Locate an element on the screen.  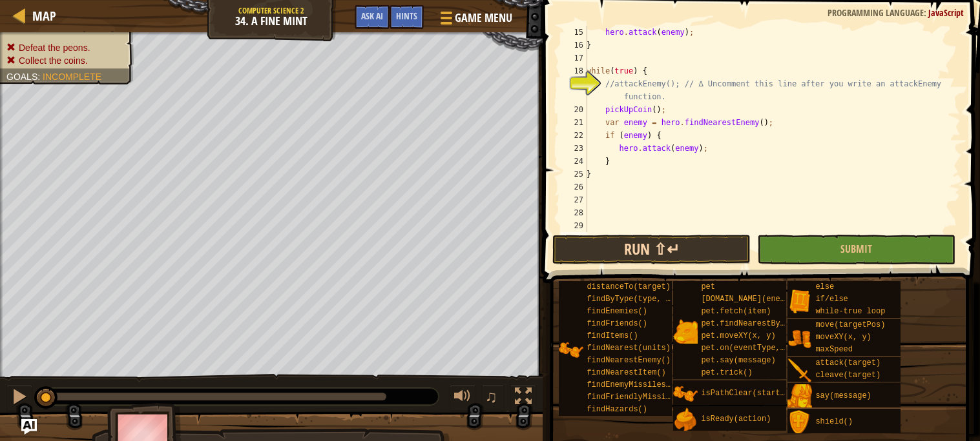
div: 16 is located at coordinates (574, 45).